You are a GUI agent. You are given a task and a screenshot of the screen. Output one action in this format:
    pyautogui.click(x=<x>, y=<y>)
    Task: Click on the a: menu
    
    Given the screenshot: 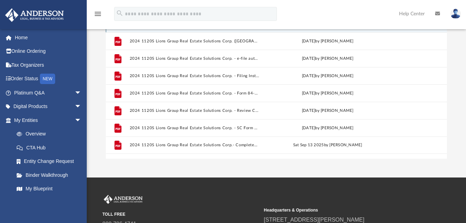 What is the action you would take?
    pyautogui.click(x=98, y=16)
    